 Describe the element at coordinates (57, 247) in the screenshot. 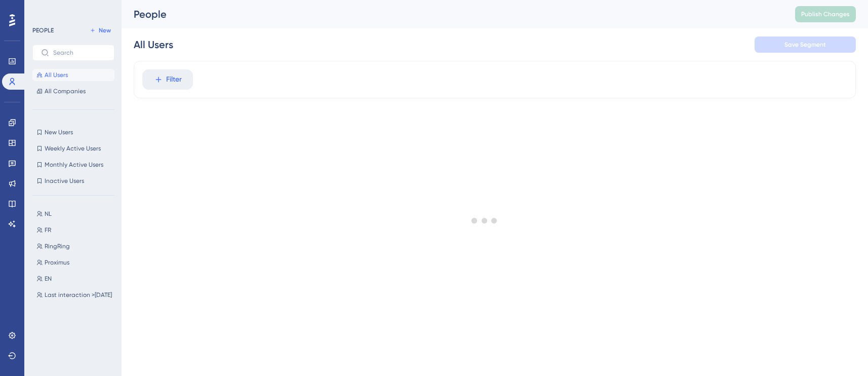

I see `span: RingRing` at that location.